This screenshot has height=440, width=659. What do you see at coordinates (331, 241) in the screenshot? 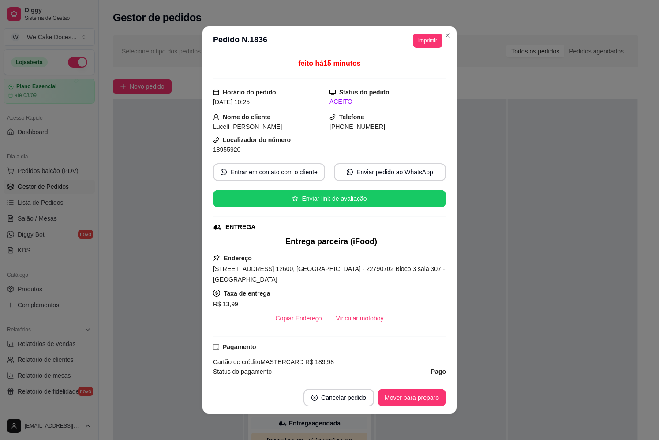
I see `div: Entrega parceira (iFood)` at bounding box center [331, 241].